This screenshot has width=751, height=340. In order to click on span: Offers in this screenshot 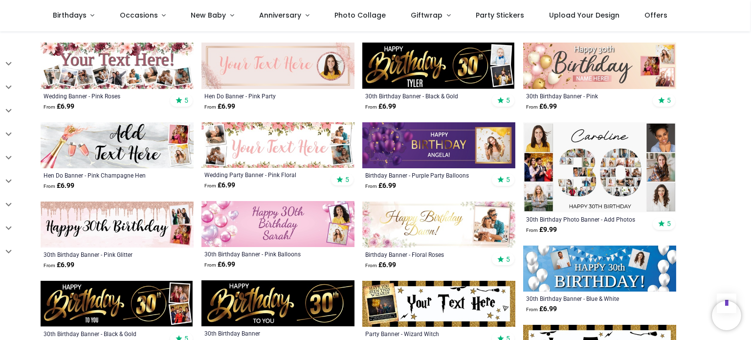, I will do `click(655, 15)`.